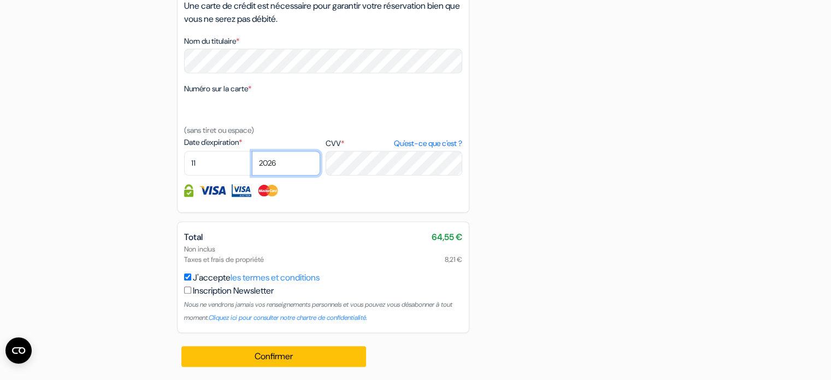 The height and width of the screenshot is (380, 831). What do you see at coordinates (19, 350) in the screenshot?
I see `button: Ouvrir le widget CMP` at bounding box center [19, 350].